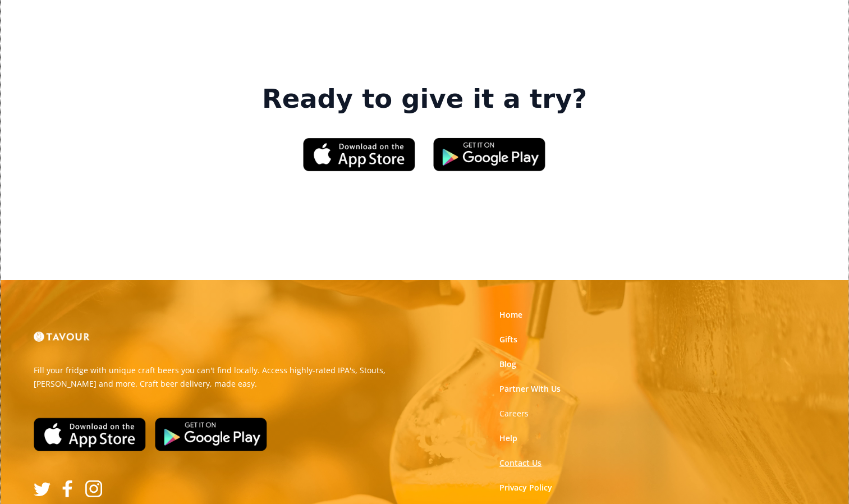 The height and width of the screenshot is (504, 849). Describe the element at coordinates (530, 389) in the screenshot. I see `a: Partner With Us` at that location.